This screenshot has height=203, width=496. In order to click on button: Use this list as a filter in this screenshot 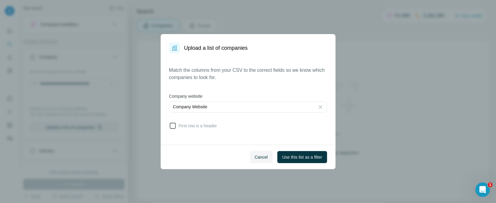, I will do `click(302, 157)`.